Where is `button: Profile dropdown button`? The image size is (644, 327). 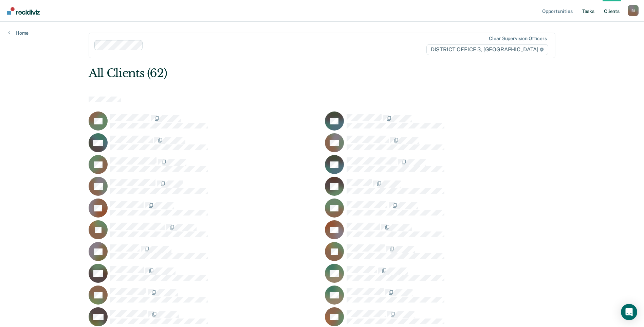
button: Profile dropdown button is located at coordinates (633, 11).